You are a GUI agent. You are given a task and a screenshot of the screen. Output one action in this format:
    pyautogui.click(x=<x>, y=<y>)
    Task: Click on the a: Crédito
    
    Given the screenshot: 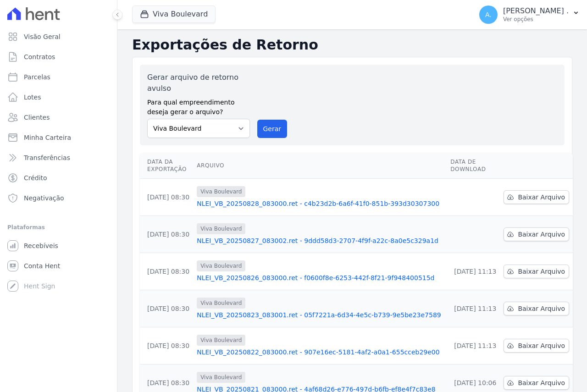 What is the action you would take?
    pyautogui.click(x=58, y=178)
    